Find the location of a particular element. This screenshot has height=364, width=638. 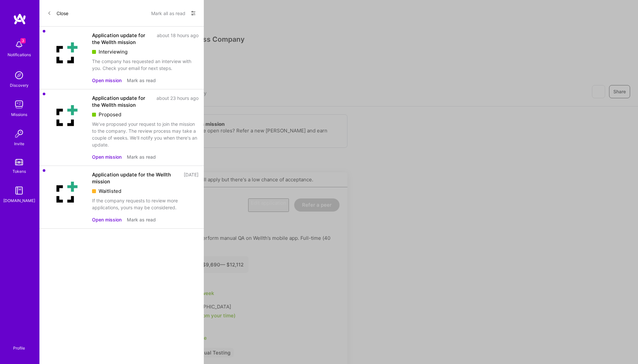

div: Proposed is located at coordinates (145, 114).